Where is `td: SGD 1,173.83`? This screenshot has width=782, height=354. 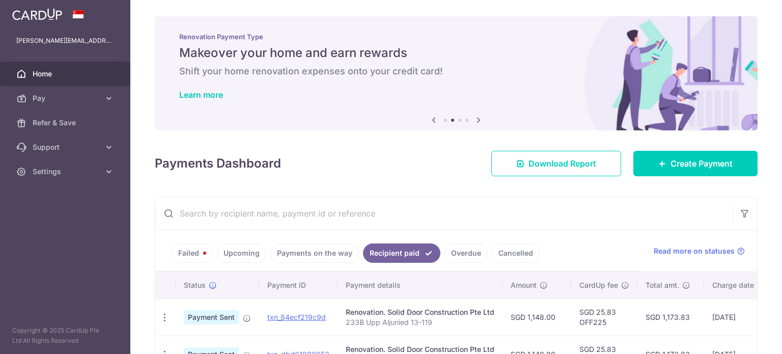
td: SGD 1,173.83 is located at coordinates (670, 316).